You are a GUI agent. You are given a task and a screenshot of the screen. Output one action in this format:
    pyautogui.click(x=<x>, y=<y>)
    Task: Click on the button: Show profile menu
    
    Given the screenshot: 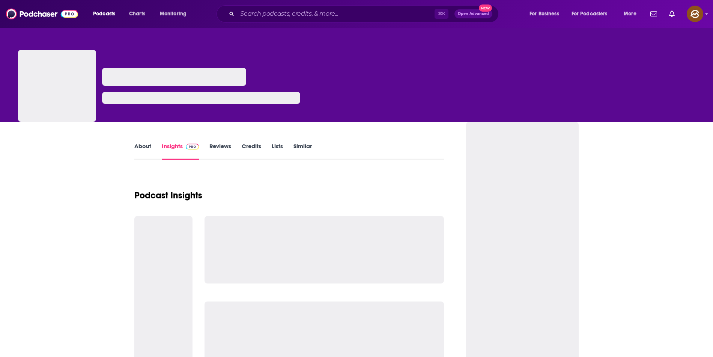 What is the action you would take?
    pyautogui.click(x=695, y=14)
    